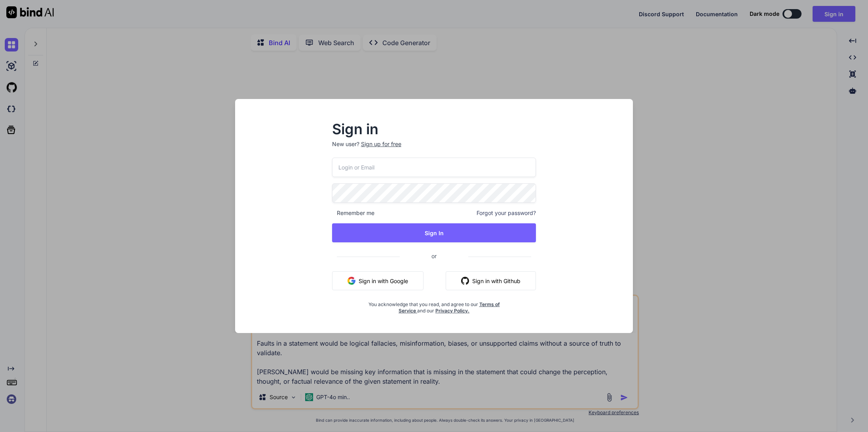  Describe the element at coordinates (382, 144) in the screenshot. I see `div: Sign up for free` at that location.